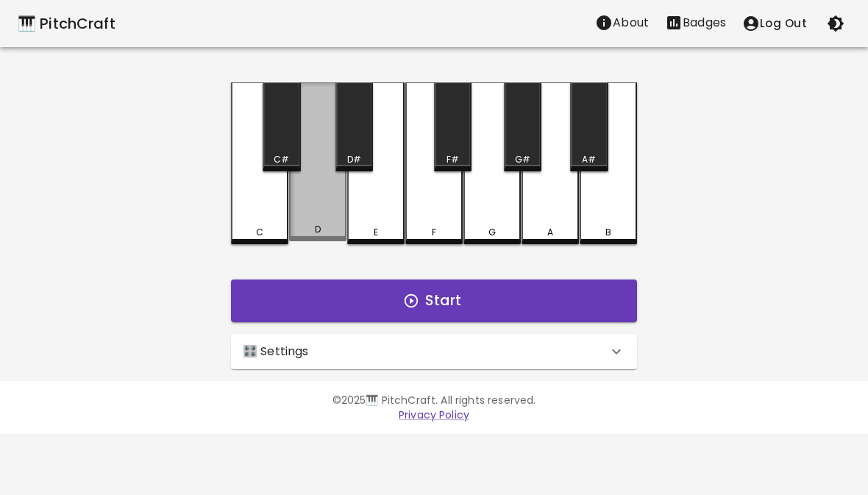  What do you see at coordinates (695, 24) in the screenshot?
I see `a: Stats` at bounding box center [695, 24].